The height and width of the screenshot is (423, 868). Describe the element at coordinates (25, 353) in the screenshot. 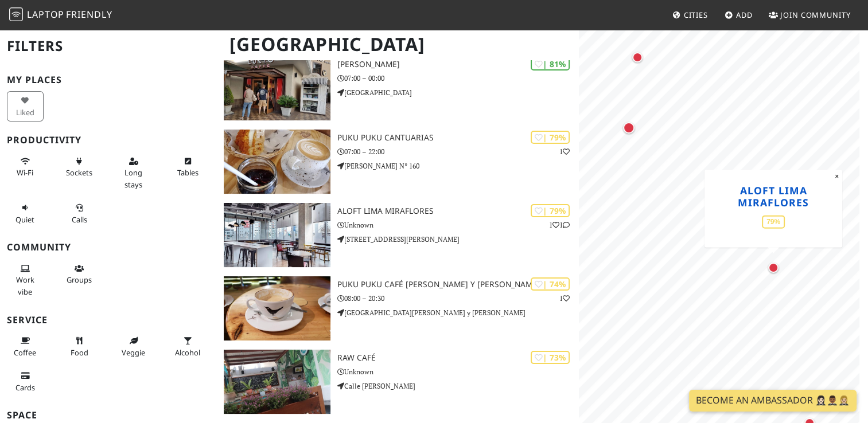

I see `span: Coffee` at that location.